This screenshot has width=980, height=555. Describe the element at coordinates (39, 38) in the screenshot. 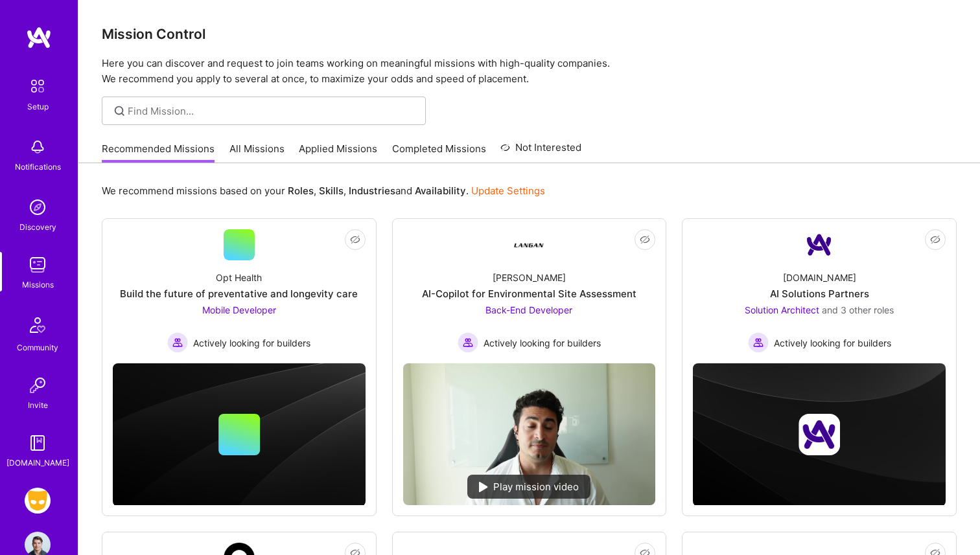

I see `img: logo` at that location.